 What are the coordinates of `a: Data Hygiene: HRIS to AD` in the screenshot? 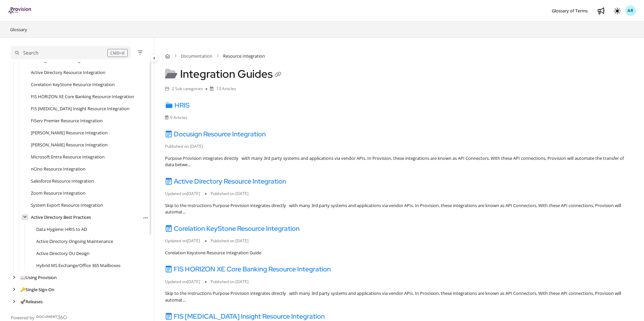 It's located at (61, 230).